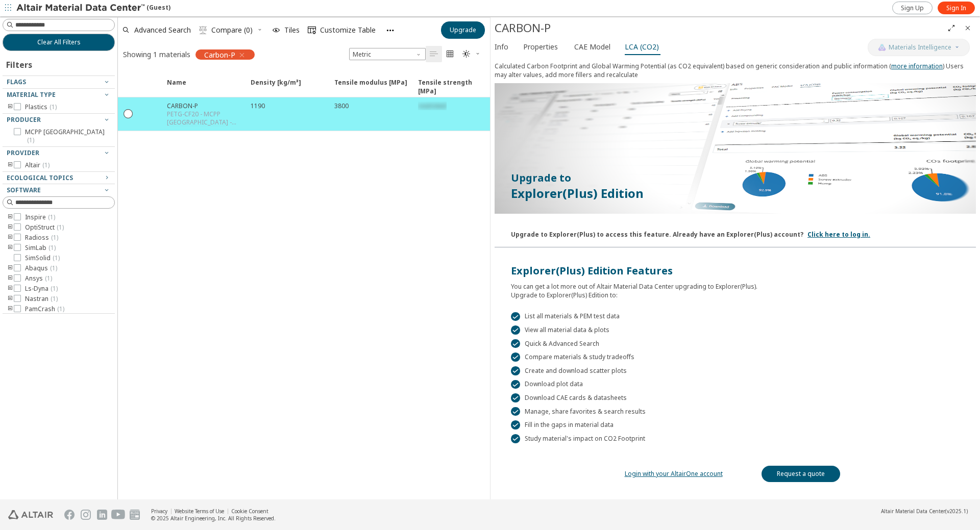 Image resolution: width=980 pixels, height=530 pixels. Describe the element at coordinates (674, 474) in the screenshot. I see `a: Login with your AltairOne account` at that location.